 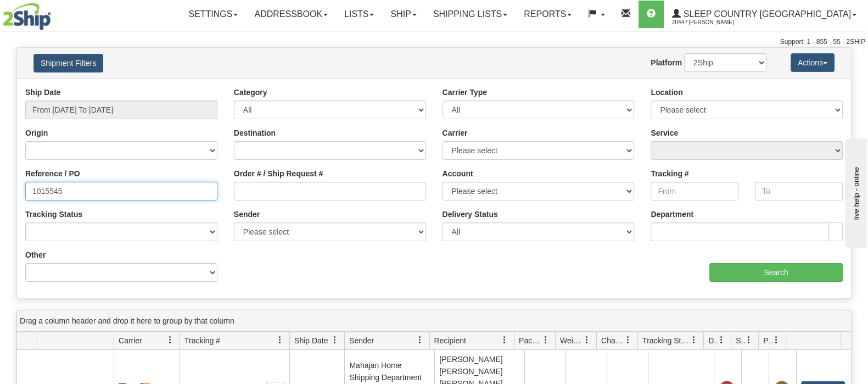 What do you see at coordinates (776, 340) in the screenshot?
I see `a: Pickup Status filter column settings` at bounding box center [776, 340].